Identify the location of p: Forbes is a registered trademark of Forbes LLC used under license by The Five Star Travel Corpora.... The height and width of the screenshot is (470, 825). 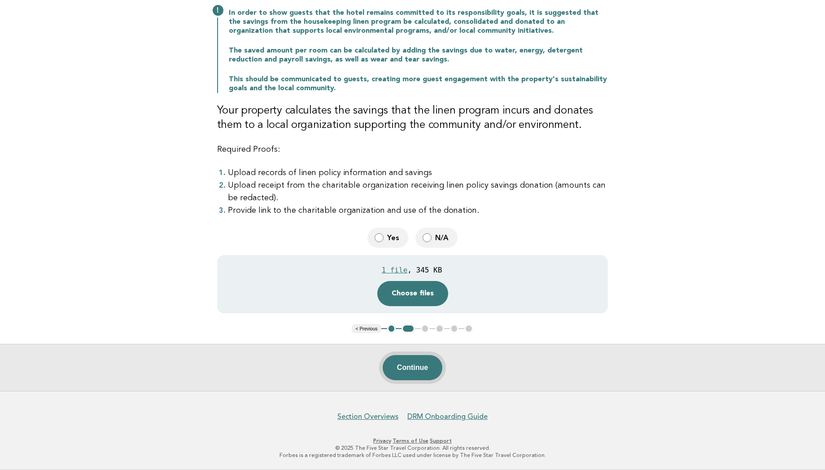
(413, 455).